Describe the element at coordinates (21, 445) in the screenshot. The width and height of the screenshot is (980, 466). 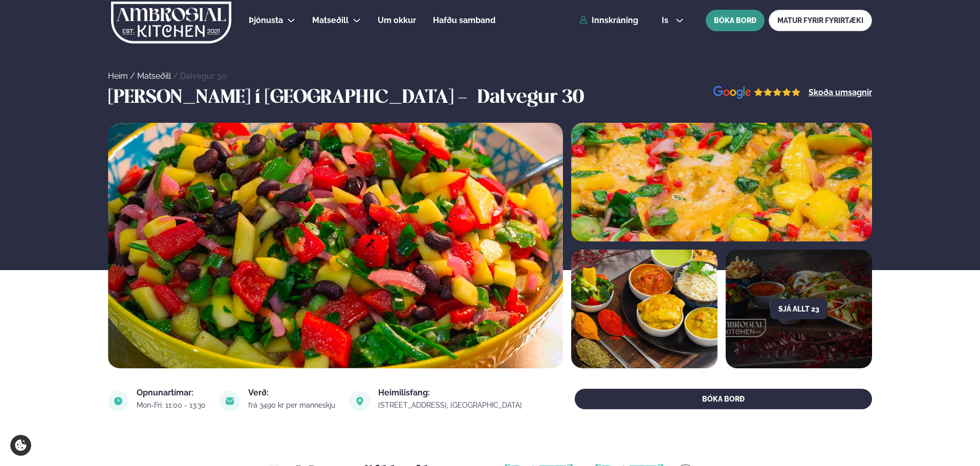
I see `a: Cookie settings` at that location.